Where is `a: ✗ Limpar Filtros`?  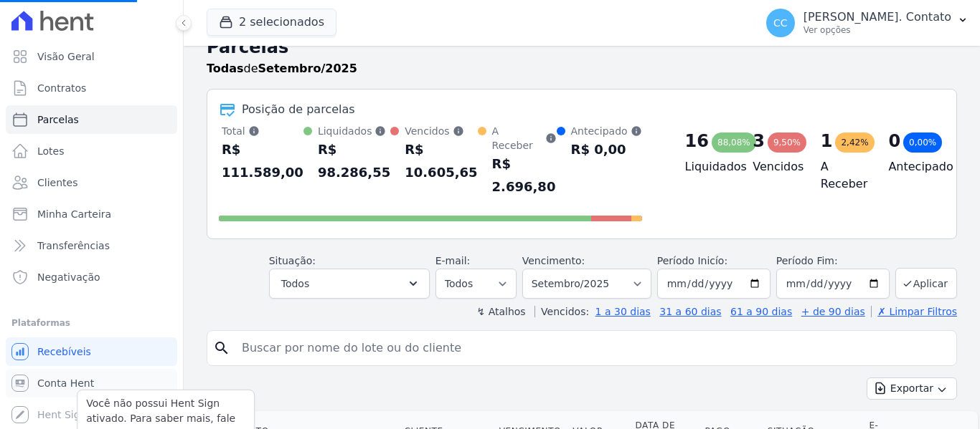 a: ✗ Limpar Filtros is located at coordinates (914, 311).